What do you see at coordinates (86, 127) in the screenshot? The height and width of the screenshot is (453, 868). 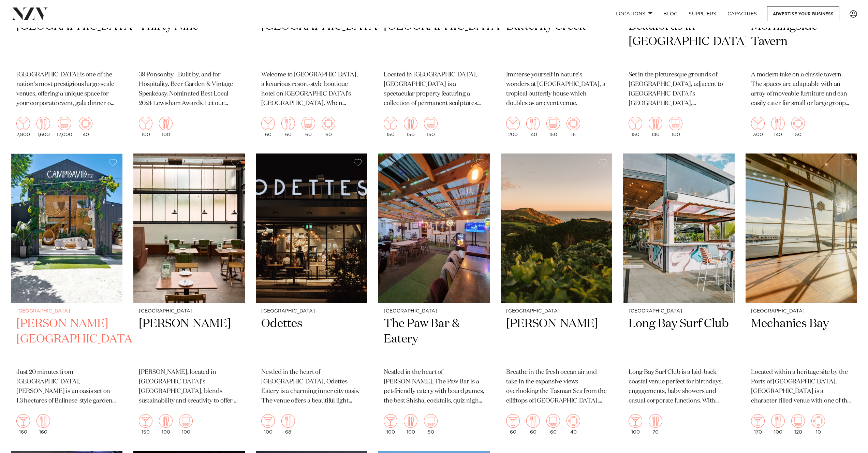 I see `div: 40` at bounding box center [86, 127].